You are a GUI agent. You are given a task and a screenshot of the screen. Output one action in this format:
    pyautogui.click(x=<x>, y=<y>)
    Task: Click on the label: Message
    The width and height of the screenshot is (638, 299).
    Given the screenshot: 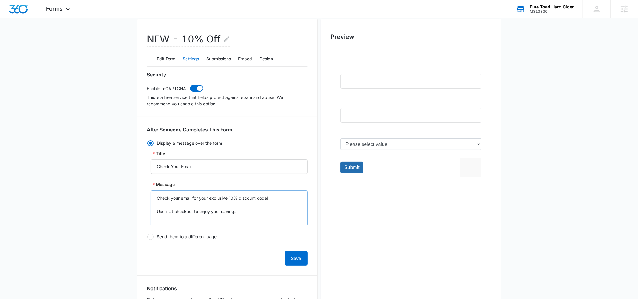 What is the action you would take?
    pyautogui.click(x=164, y=184)
    